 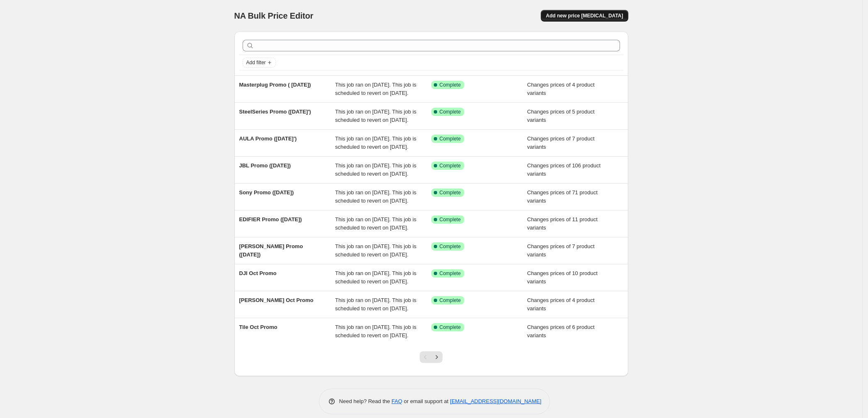 I want to click on span: Changes prices of 106 product variants, so click(x=564, y=169).